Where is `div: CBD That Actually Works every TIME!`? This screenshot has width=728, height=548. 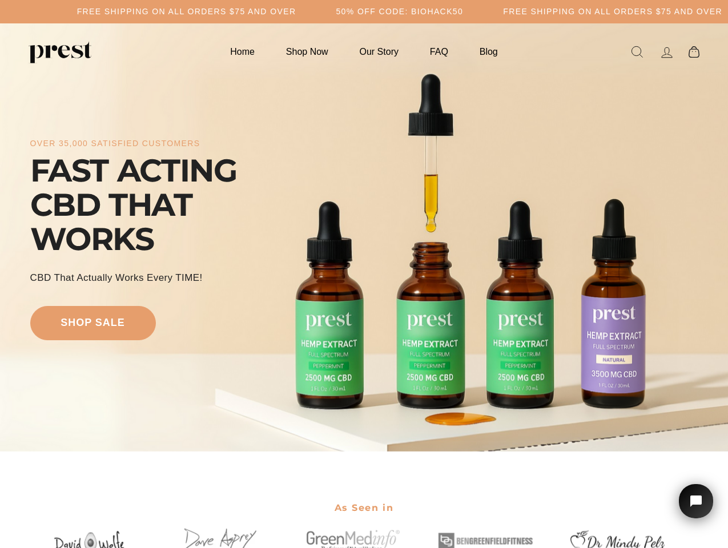 div: CBD That Actually Works every TIME! is located at coordinates (116, 277).